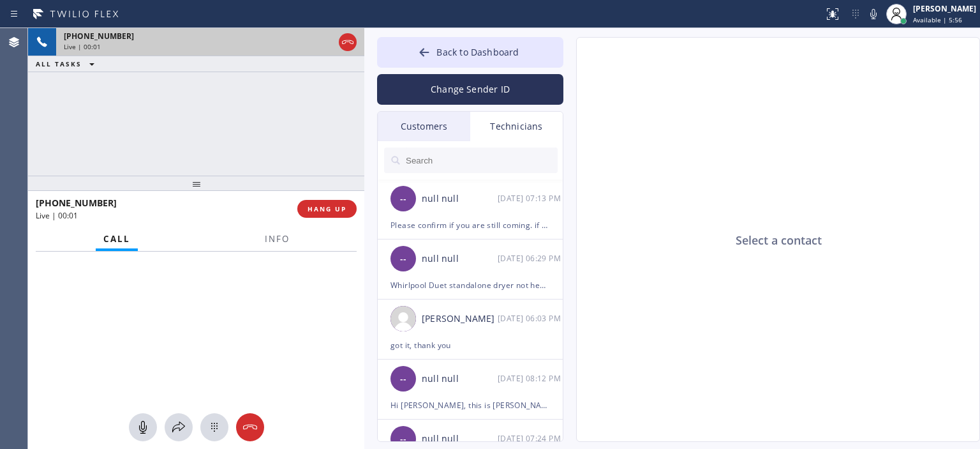 The width and height of the screenshot is (980, 449). What do you see at coordinates (481, 160) in the screenshot?
I see `input: Search` at bounding box center [481, 160].